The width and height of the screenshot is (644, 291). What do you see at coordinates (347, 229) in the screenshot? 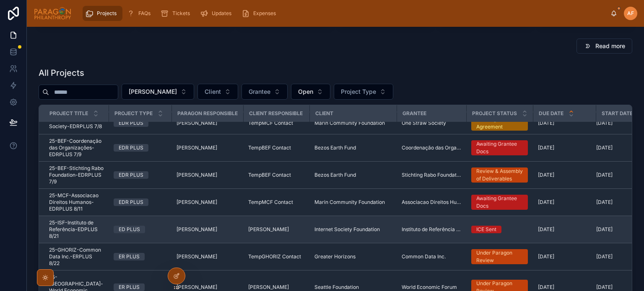
I see `span: Internet Society Foundation` at bounding box center [347, 229].